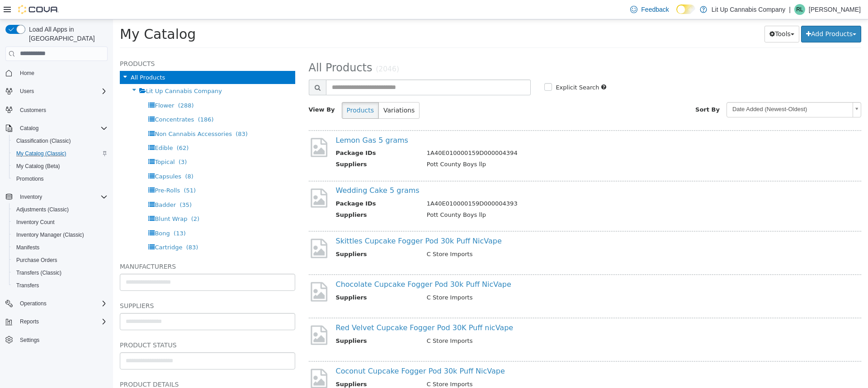 The image size is (868, 388). What do you see at coordinates (33, 304) in the screenshot?
I see `span: Operations` at bounding box center [33, 304].